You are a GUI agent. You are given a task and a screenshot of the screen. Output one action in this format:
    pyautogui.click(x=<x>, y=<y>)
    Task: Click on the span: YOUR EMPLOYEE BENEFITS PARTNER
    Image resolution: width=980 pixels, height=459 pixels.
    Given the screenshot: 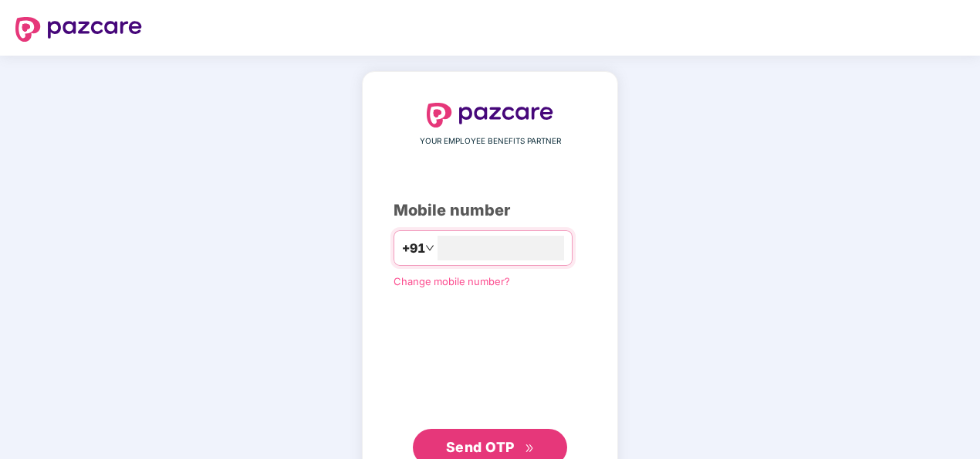 What is the action you would take?
    pyautogui.click(x=490, y=141)
    